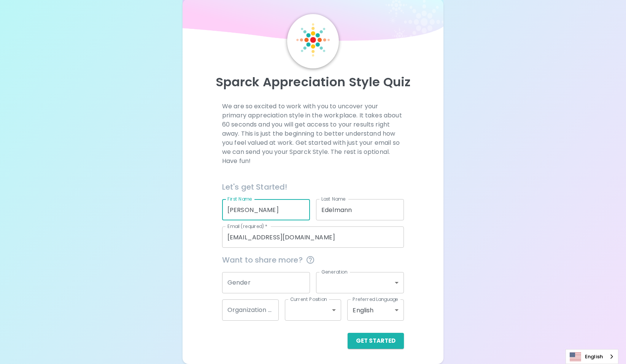 This screenshot has height=364, width=626. Describe the element at coordinates (375, 310) in the screenshot. I see `div: English` at that location.